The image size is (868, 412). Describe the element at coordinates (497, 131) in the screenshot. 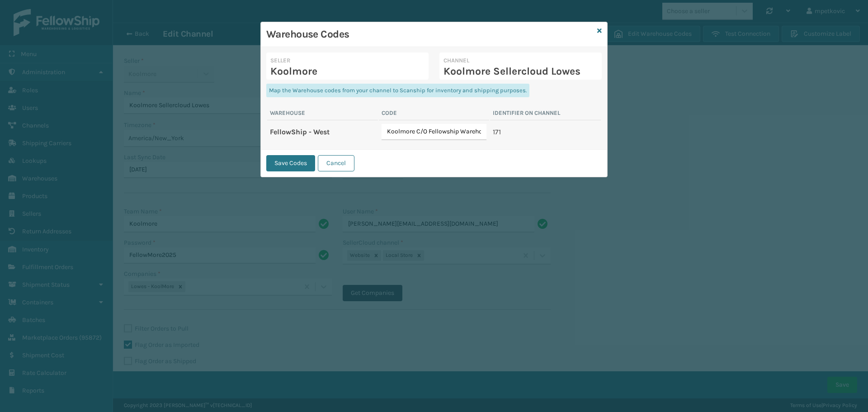

I see `label: 171` at that location.